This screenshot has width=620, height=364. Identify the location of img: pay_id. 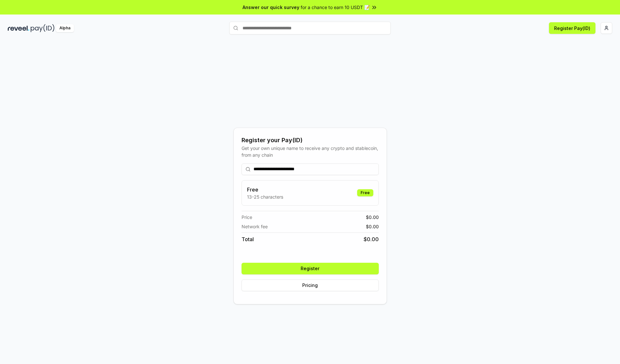
(43, 28).